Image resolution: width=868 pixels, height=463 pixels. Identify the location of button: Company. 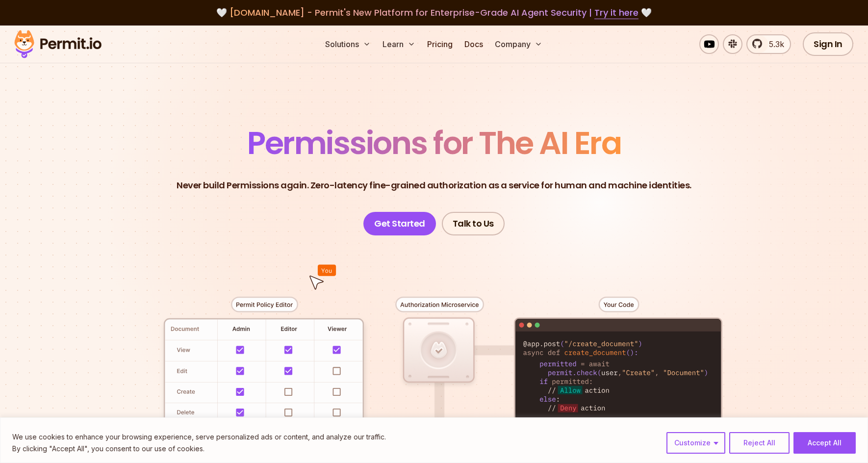
(518, 44).